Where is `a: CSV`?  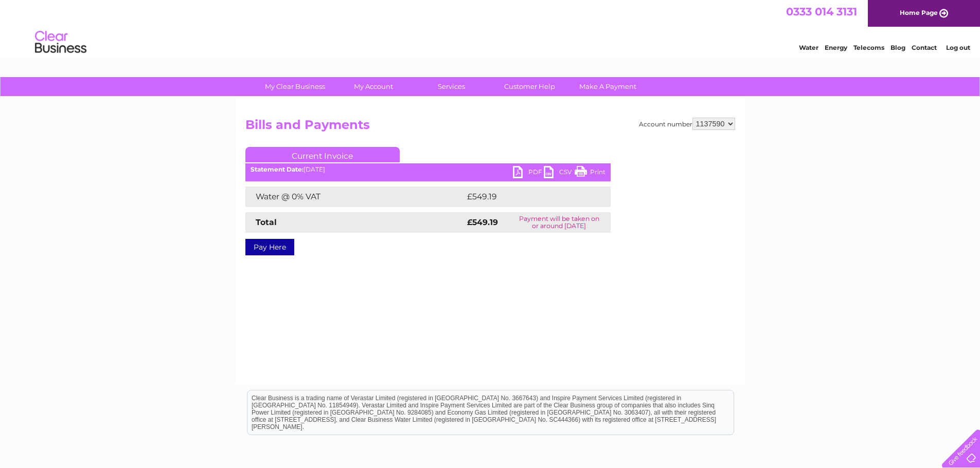
a: CSV is located at coordinates (560, 173).